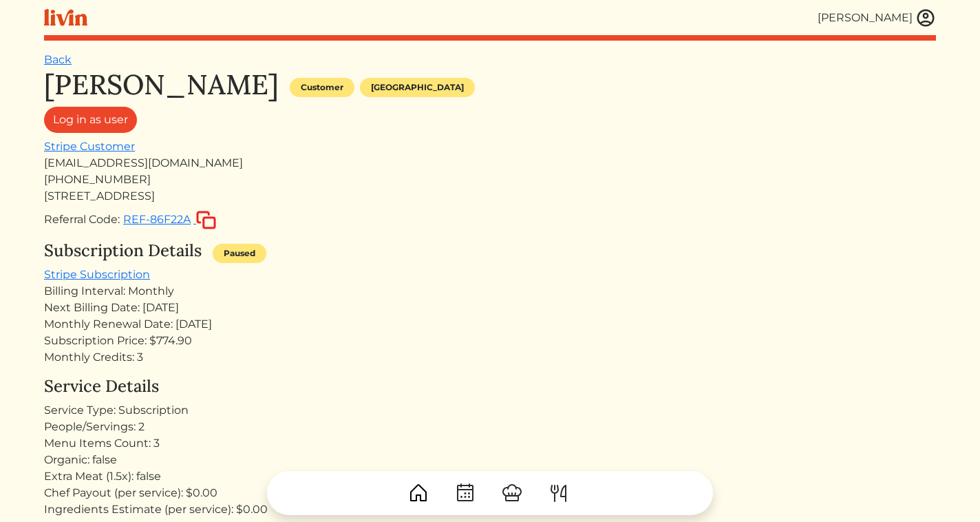 Image resolution: width=980 pixels, height=522 pixels. I want to click on button: REF-86F22A, so click(169, 220).